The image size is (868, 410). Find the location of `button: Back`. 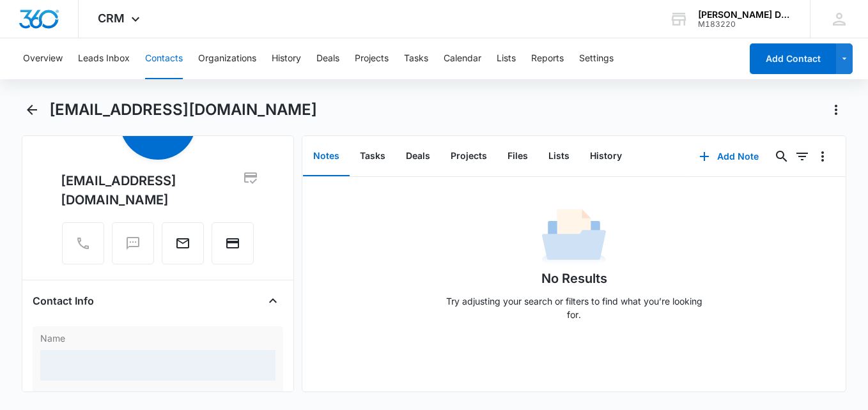

button: Back is located at coordinates (32, 110).